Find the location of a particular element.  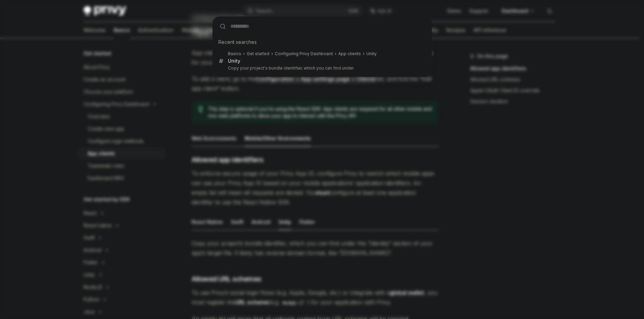

p: Copy your project's bundle identifier, which you can find under is located at coordinates (321, 68).